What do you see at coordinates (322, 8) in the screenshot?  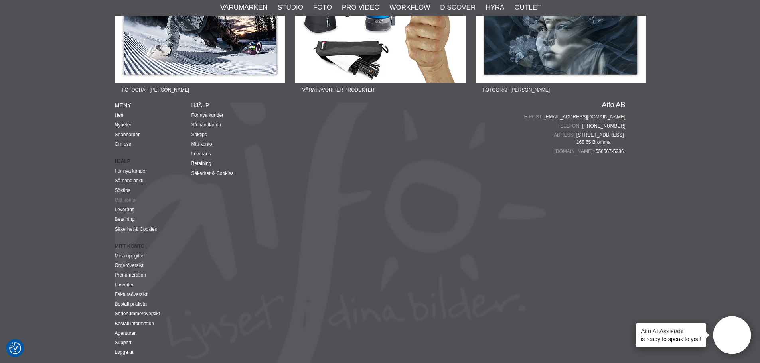 I see `a: Foto` at bounding box center [322, 8].